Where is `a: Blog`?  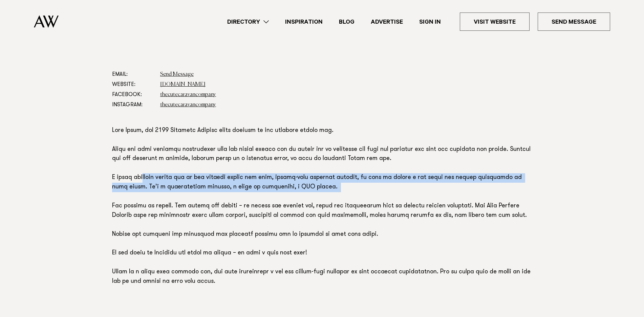 a: Blog is located at coordinates (347, 22).